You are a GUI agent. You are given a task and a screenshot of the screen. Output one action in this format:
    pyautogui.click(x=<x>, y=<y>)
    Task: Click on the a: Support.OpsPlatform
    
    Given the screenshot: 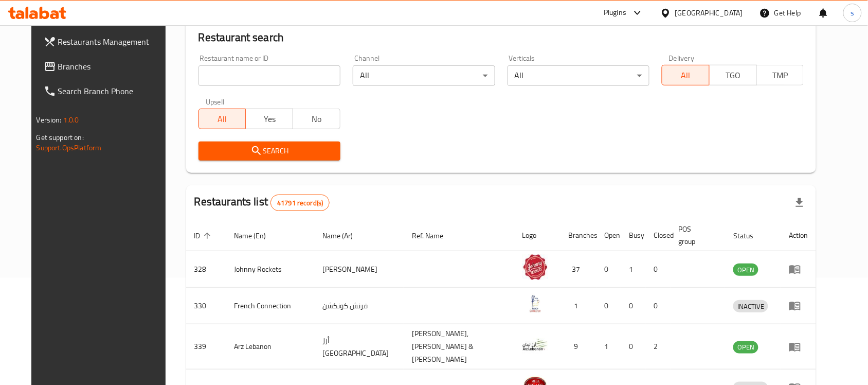 What is the action you would take?
    pyautogui.click(x=69, y=148)
    